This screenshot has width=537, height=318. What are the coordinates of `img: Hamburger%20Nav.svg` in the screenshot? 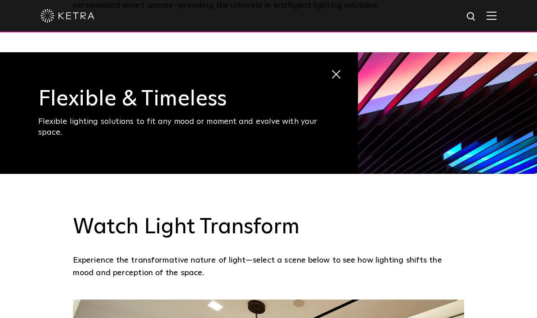 It's located at (492, 15).